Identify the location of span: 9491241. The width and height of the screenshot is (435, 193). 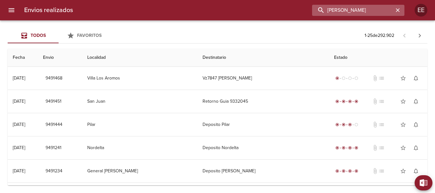
(53, 148).